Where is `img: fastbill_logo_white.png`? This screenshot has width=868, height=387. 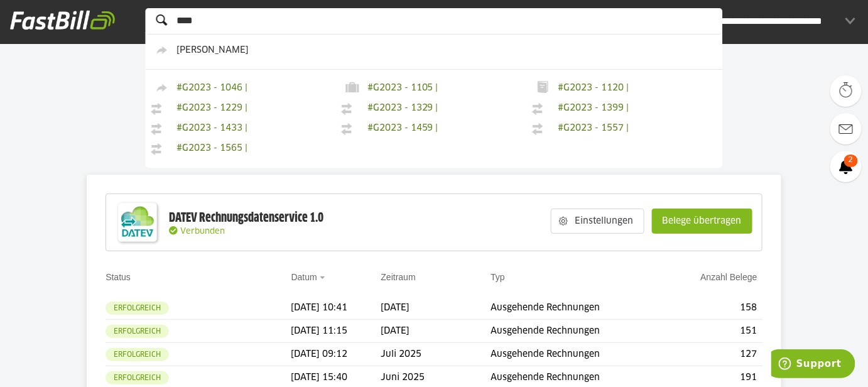 img: fastbill_logo_white.png is located at coordinates (62, 20).